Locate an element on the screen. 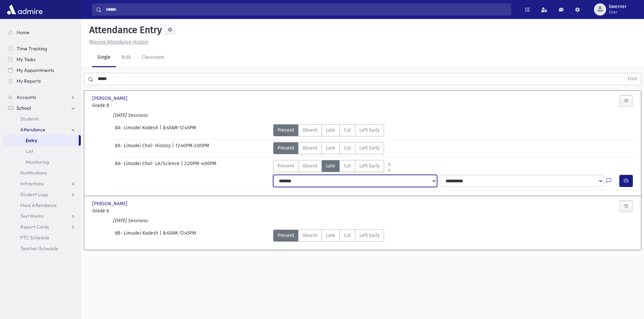 This screenshot has height=319, width=644. span: Attendance is located at coordinates (32, 130).